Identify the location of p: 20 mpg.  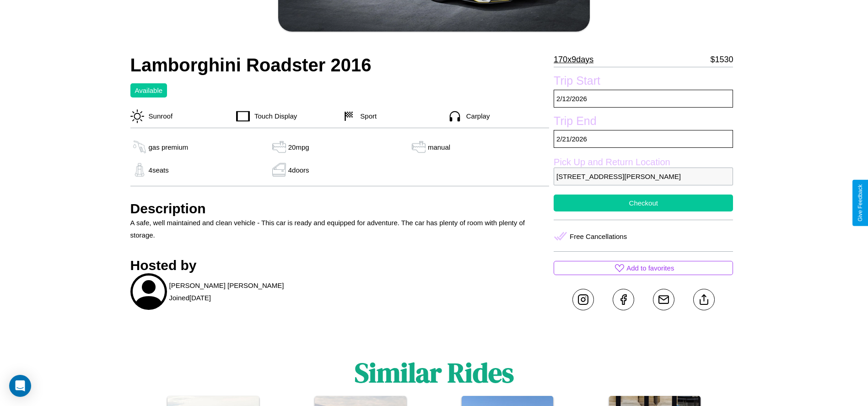
(299, 147).